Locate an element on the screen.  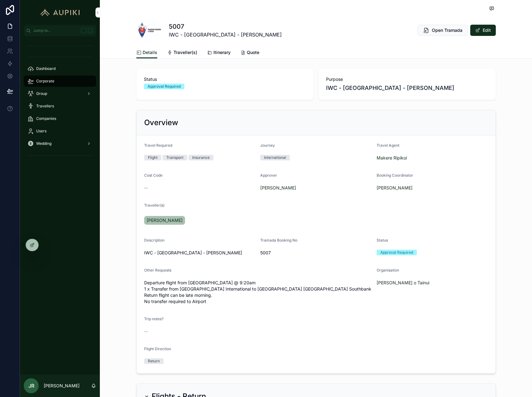
div: Insurance is located at coordinates (201, 158).